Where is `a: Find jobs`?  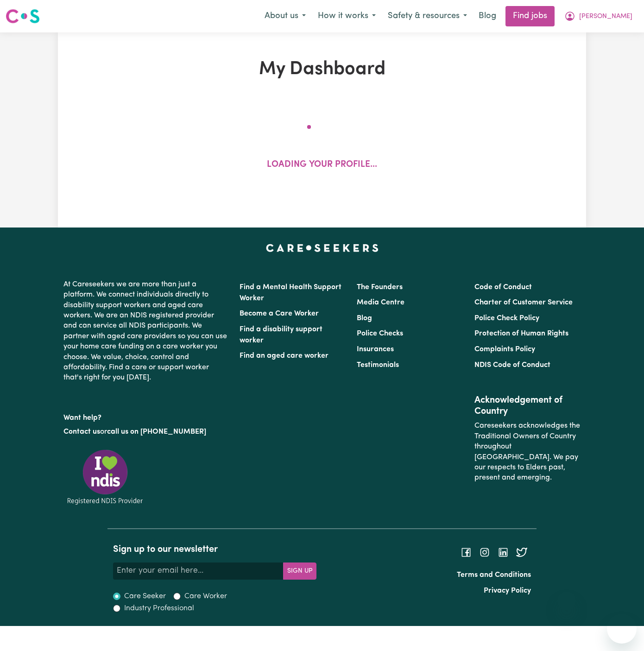 a: Find jobs is located at coordinates (530, 16).